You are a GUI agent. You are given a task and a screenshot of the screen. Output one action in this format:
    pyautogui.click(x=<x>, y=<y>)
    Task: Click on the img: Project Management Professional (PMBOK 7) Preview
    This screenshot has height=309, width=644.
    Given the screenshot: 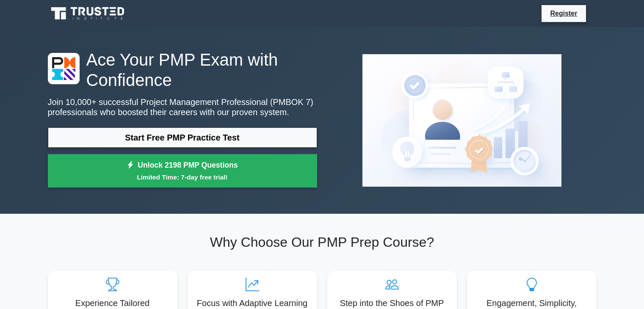 What is the action you would take?
    pyautogui.click(x=462, y=120)
    